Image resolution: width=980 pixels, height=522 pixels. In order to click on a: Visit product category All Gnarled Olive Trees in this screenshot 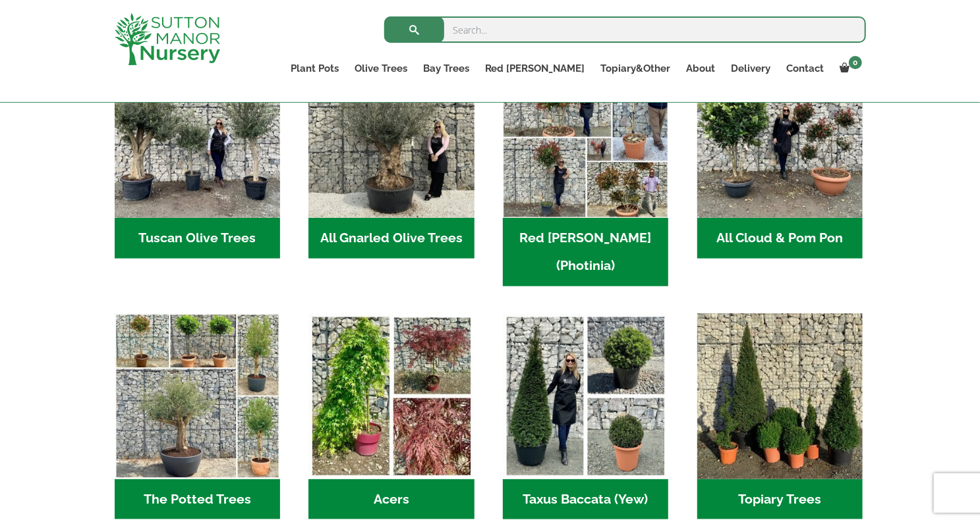, I will do `click(391, 156)`.